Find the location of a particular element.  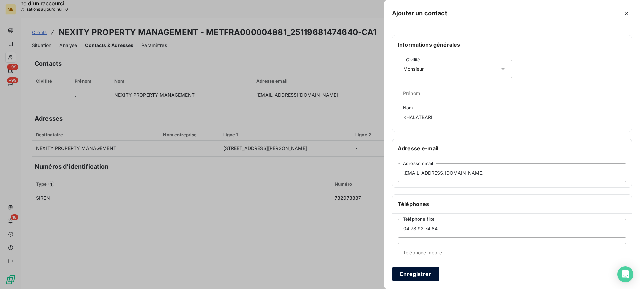

h6: Informations générales is located at coordinates (512, 45).